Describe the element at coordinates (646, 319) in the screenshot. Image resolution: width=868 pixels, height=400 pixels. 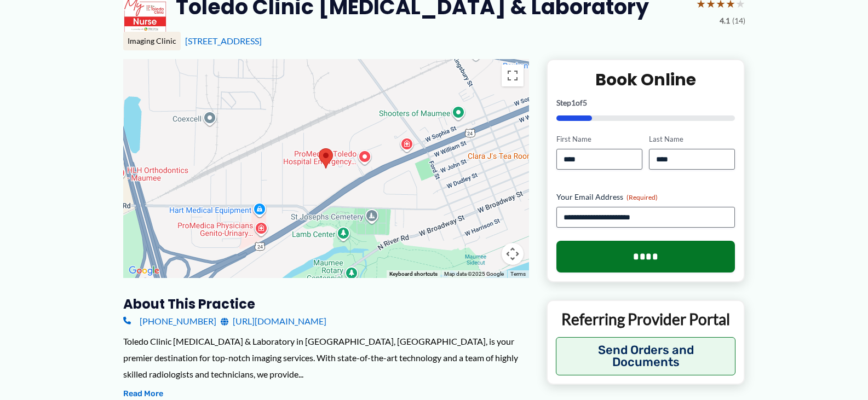
I see `p: Referring Provider Portal` at that location.